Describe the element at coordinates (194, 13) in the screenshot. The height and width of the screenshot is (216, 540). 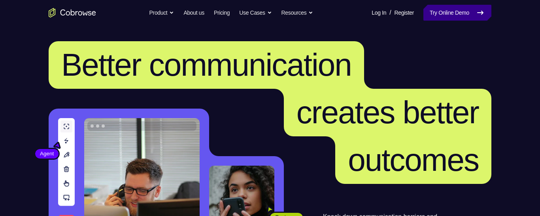
I see `a: About us` at that location.